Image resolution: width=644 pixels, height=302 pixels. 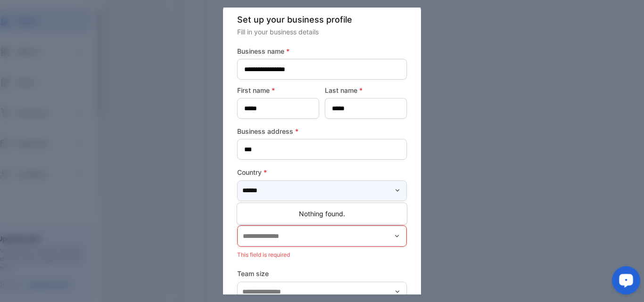 What do you see at coordinates (322, 131) in the screenshot?
I see `label: Business address` at bounding box center [322, 131].